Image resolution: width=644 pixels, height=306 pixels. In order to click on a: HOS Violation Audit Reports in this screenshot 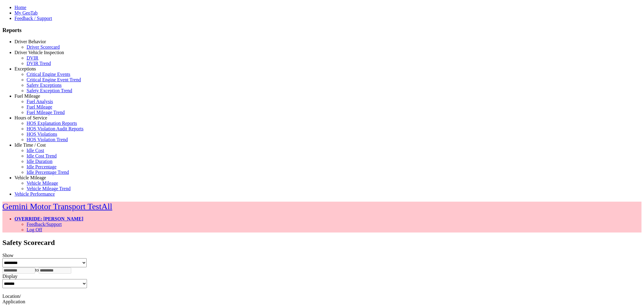, I will do `click(55, 129)`.